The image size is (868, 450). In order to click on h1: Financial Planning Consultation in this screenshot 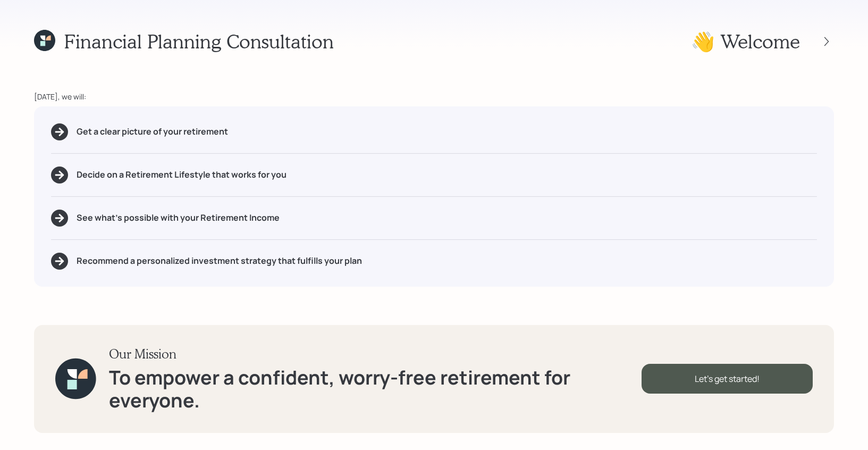, I will do `click(199, 41)`.